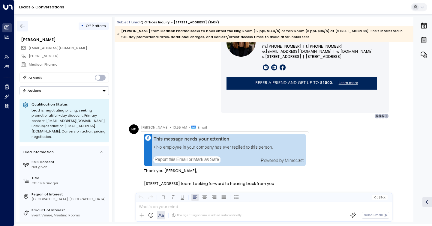 This screenshot has width=432, height=226. I want to click on span: 10:55 AM, so click(180, 128).